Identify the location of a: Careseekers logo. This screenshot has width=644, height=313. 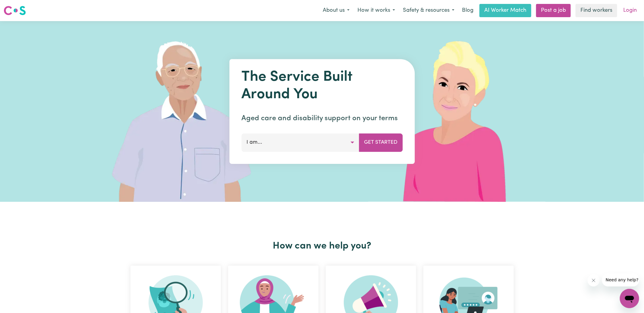
(15, 11).